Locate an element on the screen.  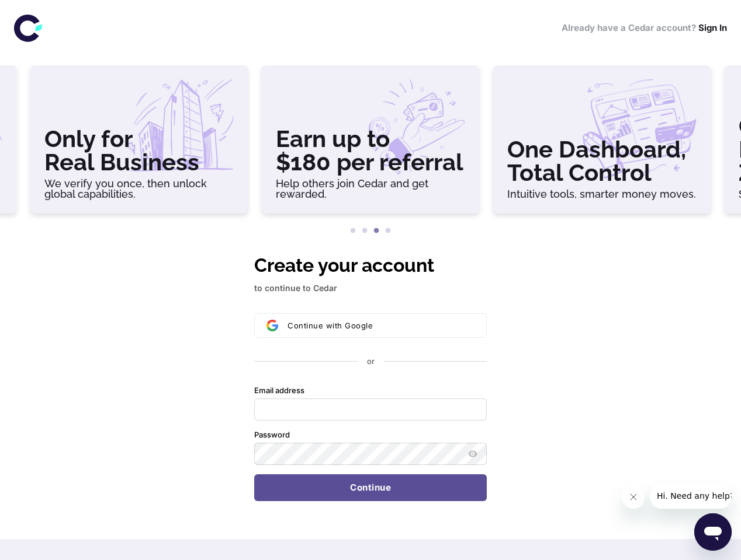
button: Show password is located at coordinates (473, 454).